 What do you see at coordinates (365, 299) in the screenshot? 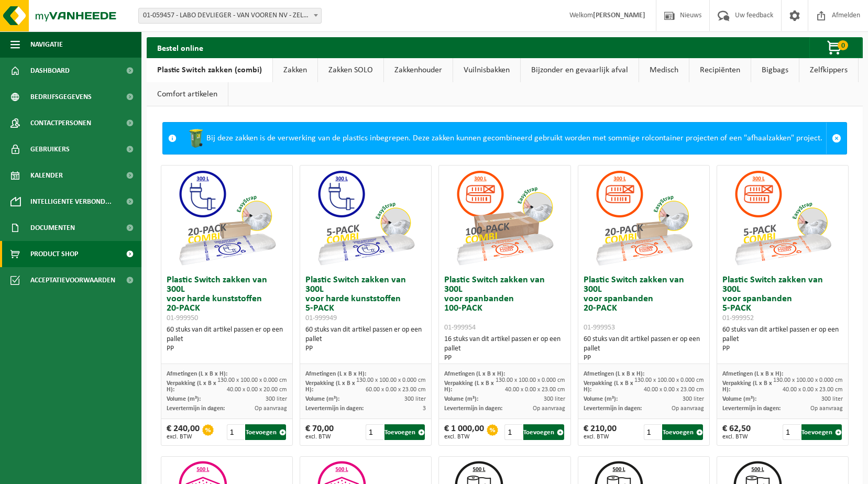
I see `h3: Plastic Switch zakken van 300L voor harde kunststoffen 5-PACK` at bounding box center [365, 299].